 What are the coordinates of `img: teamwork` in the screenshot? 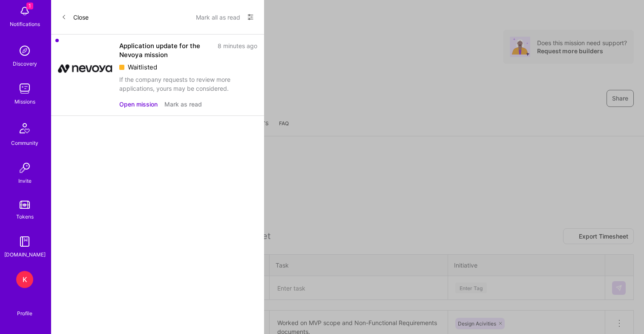 It's located at (24, 89).